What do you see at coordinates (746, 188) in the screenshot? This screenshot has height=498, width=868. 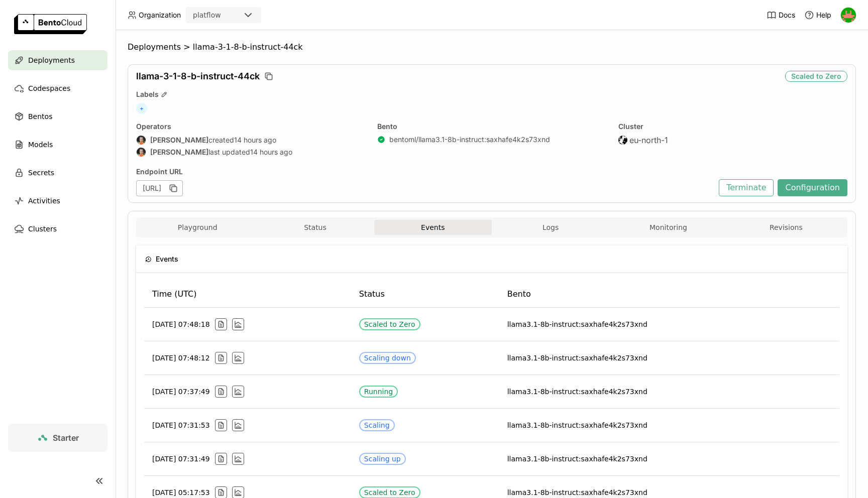 I see `button: Terminate` at bounding box center [746, 188].